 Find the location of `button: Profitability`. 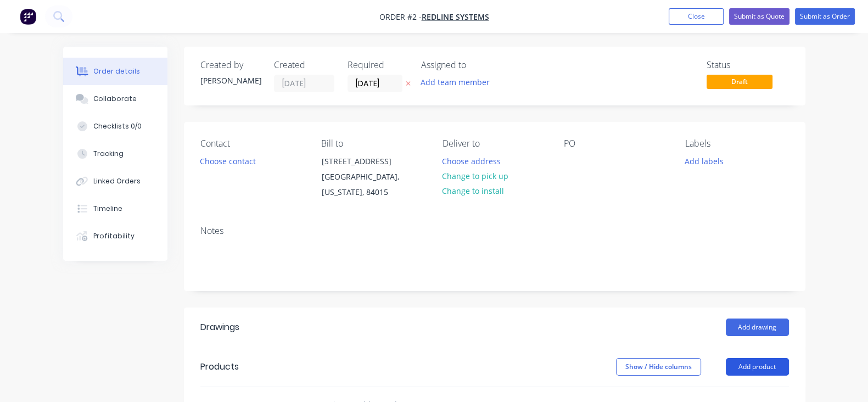

button: Profitability is located at coordinates (115, 236).